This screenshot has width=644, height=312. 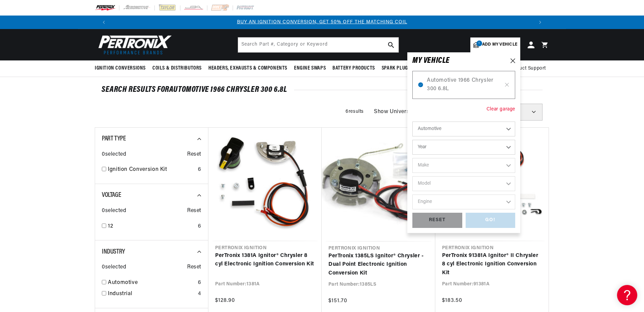 I want to click on h6: MY VEHICLE, so click(x=431, y=61).